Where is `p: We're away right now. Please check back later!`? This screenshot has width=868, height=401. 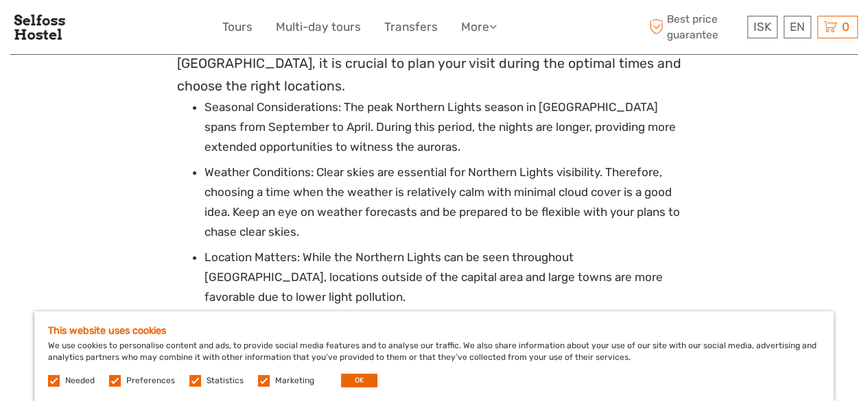 p: We're away right now. Please check back later! is located at coordinates (87, 30).